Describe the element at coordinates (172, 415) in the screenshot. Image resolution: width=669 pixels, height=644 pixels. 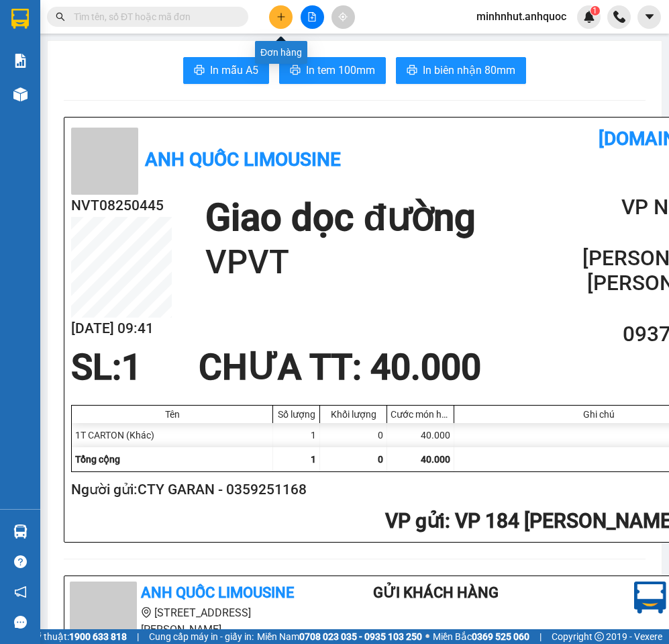
I see `div: Tên` at that location.